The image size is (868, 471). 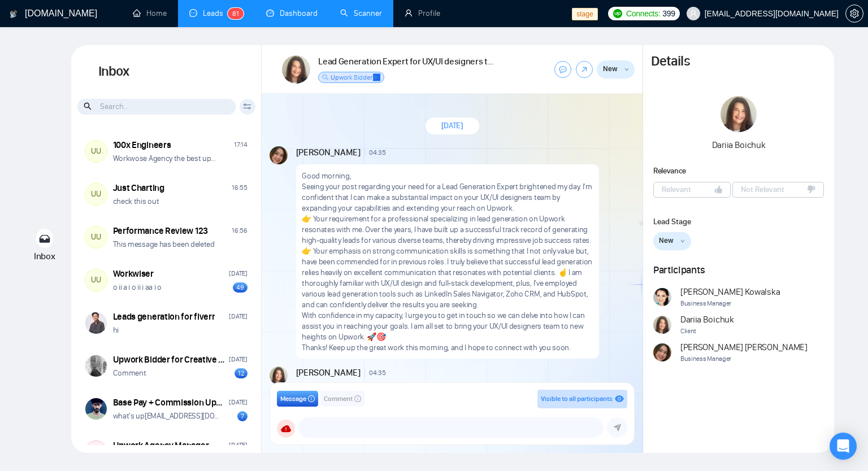 What do you see at coordinates (170, 446) in the screenshot?
I see `div: Upwork Agency Manager – Project Bidding & Promotion` at bounding box center [170, 446].